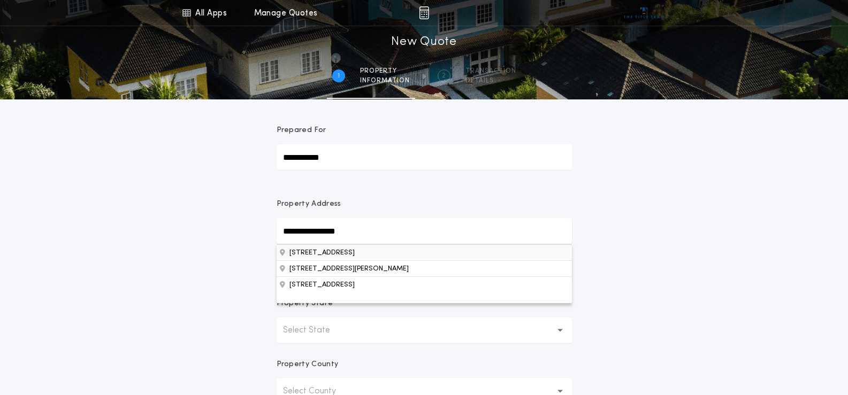  I want to click on p: Property State, so click(304, 304).